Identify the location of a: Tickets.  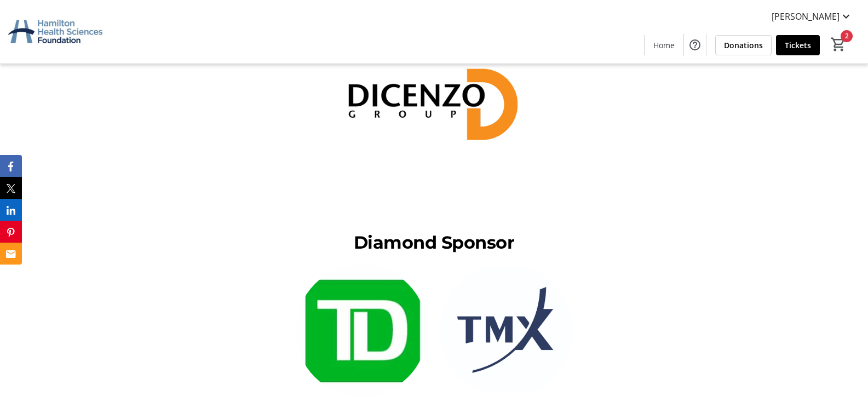
(799, 45).